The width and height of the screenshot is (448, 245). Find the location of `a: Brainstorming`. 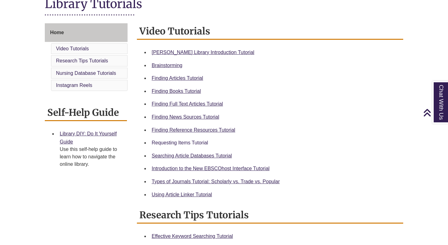

a: Brainstorming is located at coordinates (167, 65).